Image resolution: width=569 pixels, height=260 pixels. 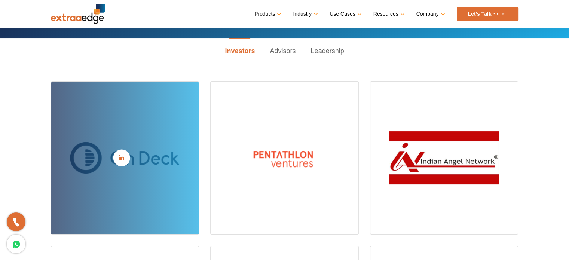 What do you see at coordinates (240, 51) in the screenshot?
I see `a: Investors` at bounding box center [240, 51].